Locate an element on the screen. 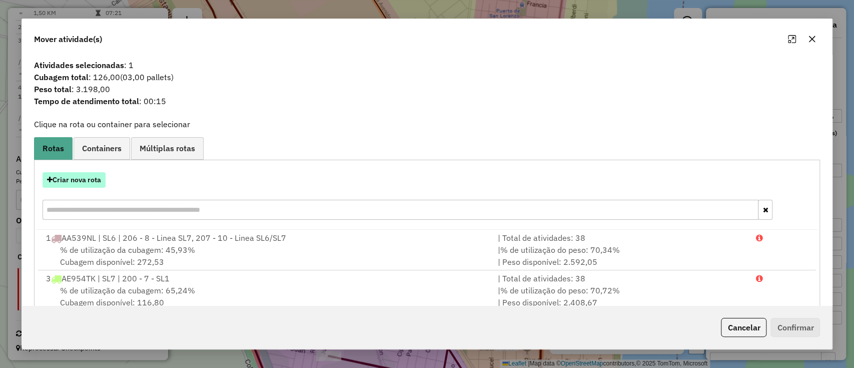 The width and height of the screenshot is (854, 368). div: 3 is located at coordinates (266, 278).